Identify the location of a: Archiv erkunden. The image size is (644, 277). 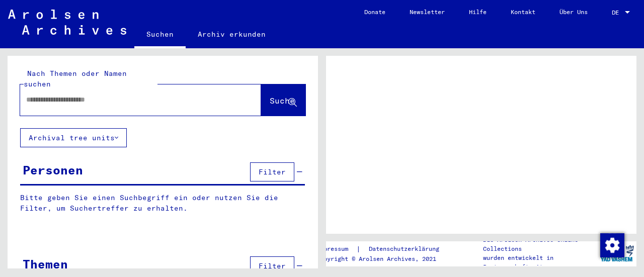
(232, 34).